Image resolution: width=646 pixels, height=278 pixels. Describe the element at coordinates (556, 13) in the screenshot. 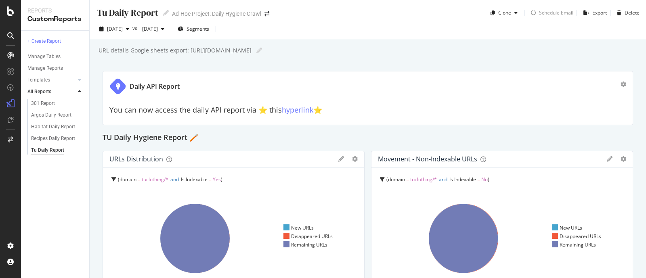

I see `div: Schedule Email` at that location.